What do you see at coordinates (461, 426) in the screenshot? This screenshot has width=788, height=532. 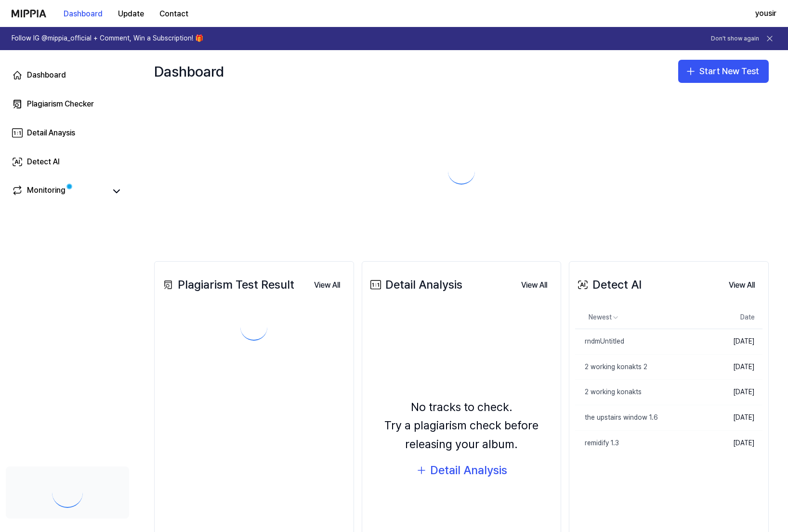 I see `div: No tracks to check. Try a plagiarism check before releasing your album.` at bounding box center [461, 426].